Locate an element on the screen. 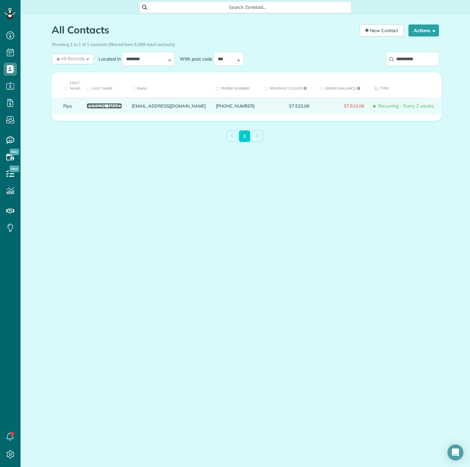  th: Last Name: activate to sort column ascending is located at coordinates (104, 85).